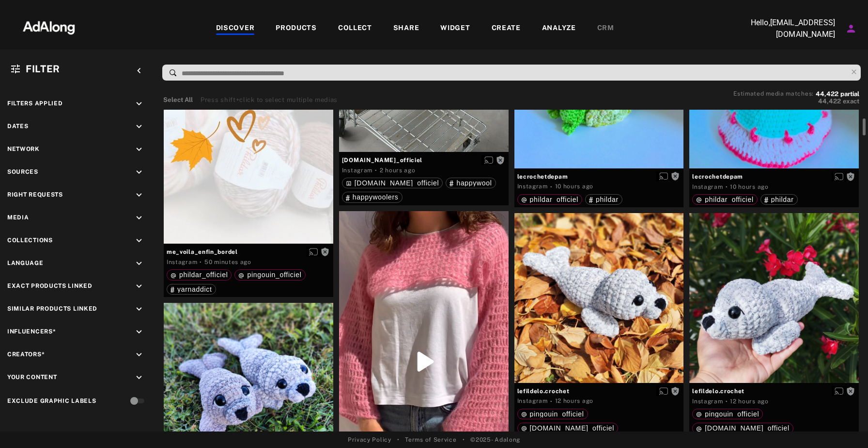  I want to click on span: Estimated media matches:, so click(773, 94).